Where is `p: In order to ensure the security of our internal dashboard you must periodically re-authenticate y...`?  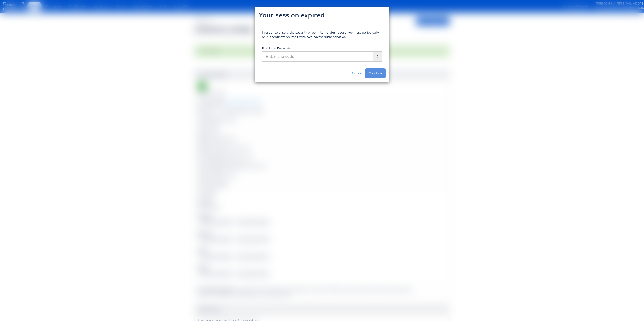
p: In order to ensure the security of our internal dashboard you must periodically re-authenticate y... is located at coordinates (322, 35).